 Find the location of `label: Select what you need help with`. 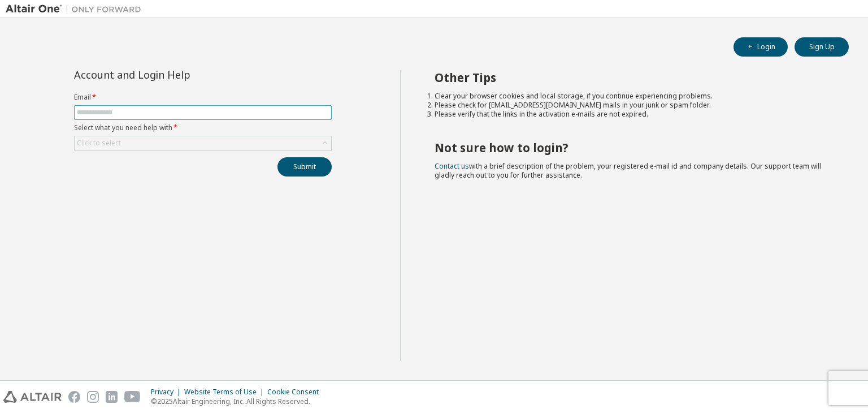

label: Select what you need help with is located at coordinates (203, 128).